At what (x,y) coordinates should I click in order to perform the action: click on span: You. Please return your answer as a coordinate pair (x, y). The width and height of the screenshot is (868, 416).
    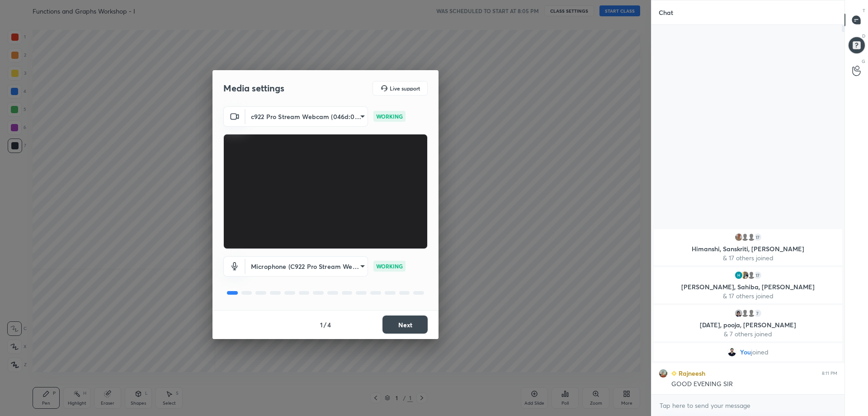
    Looking at the image, I should click on (746, 352).